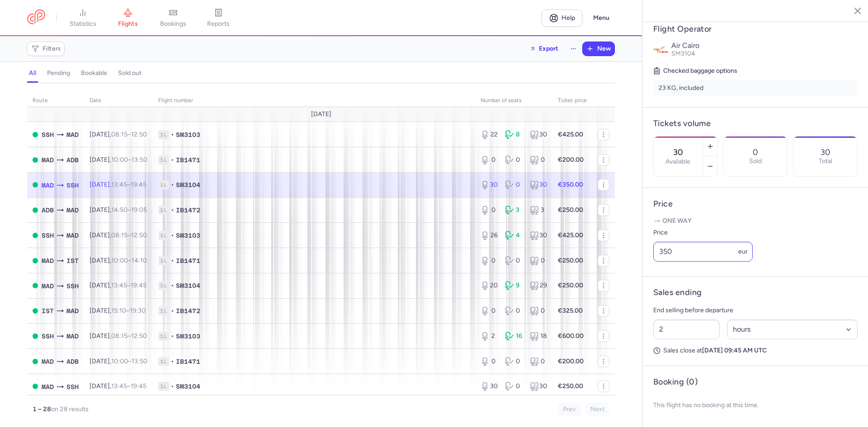  I want to click on button: Prev., so click(569, 410).